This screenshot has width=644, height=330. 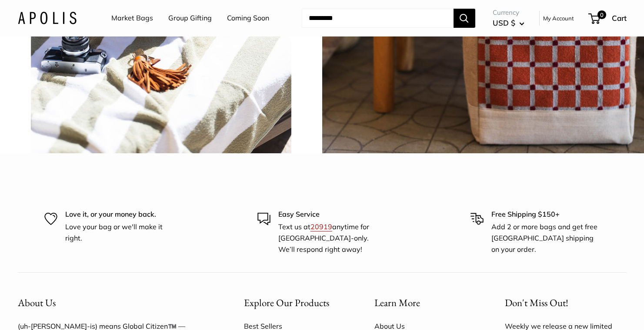 I want to click on p: Don't Miss Out!, so click(x=565, y=303).